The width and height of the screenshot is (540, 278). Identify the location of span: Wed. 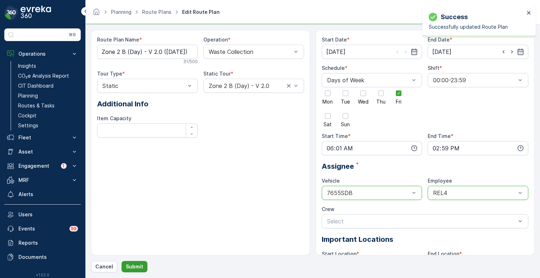
(363, 102).